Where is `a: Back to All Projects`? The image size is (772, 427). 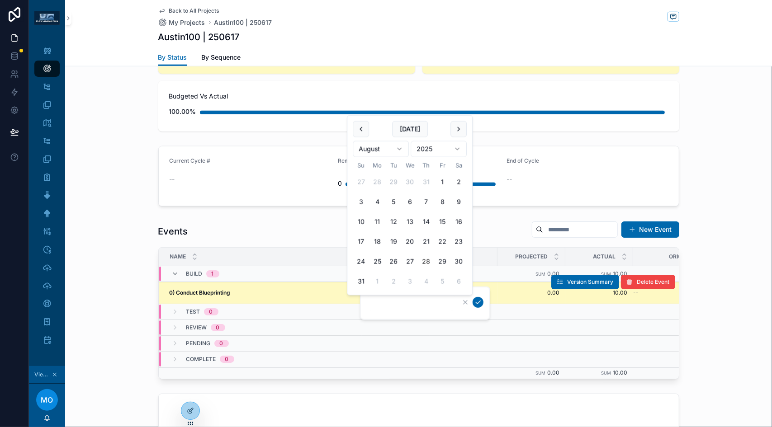
a: Back to All Projects is located at coordinates (189, 11).